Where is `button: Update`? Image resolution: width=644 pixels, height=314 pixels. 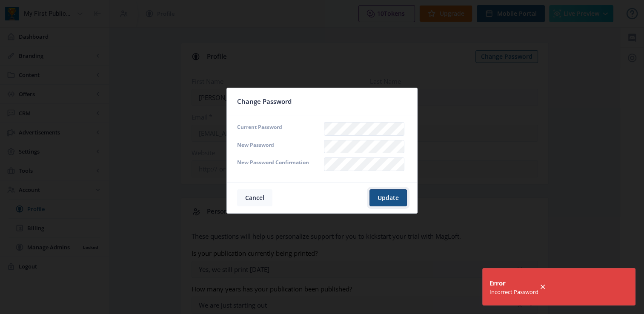 button: Update is located at coordinates (388, 198).